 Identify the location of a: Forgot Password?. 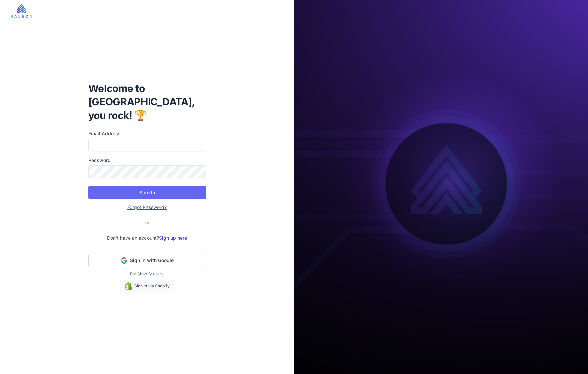
(147, 207).